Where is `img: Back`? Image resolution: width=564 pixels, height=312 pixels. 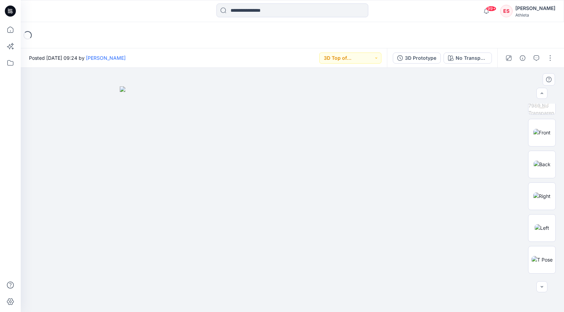
img: Back is located at coordinates (542, 164).